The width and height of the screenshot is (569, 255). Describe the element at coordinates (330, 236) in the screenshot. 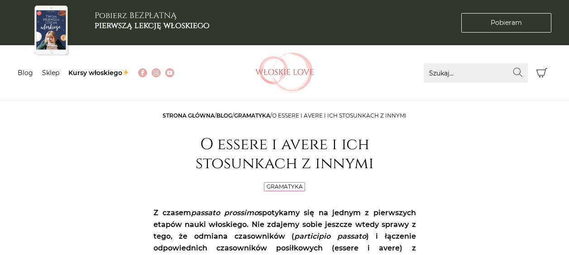

I see `em: participio passato` at that location.